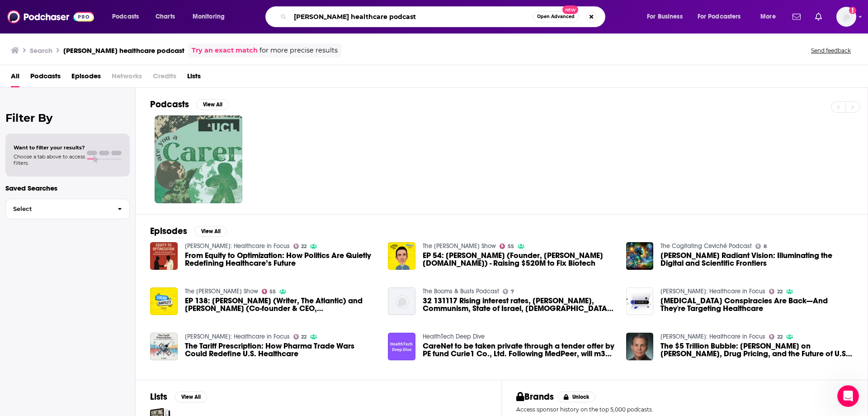 The image size is (868, 416). What do you see at coordinates (15, 78) in the screenshot?
I see `a: All` at bounding box center [15, 78].